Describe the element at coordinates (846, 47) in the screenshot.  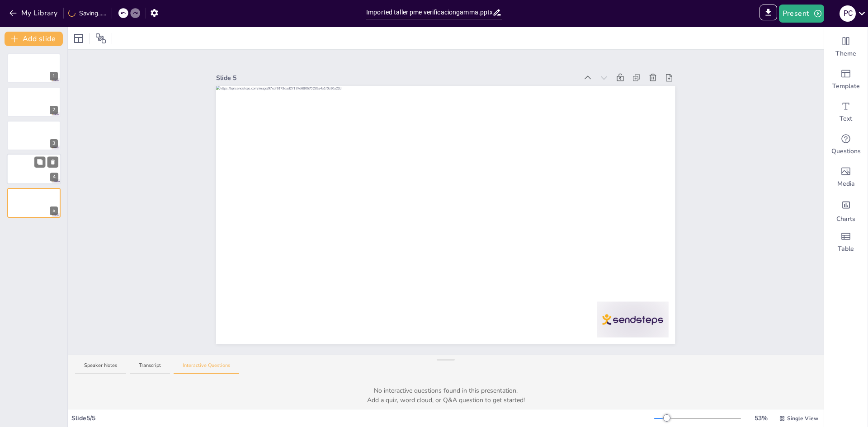
I see `div: Change the overall theme` at that location.